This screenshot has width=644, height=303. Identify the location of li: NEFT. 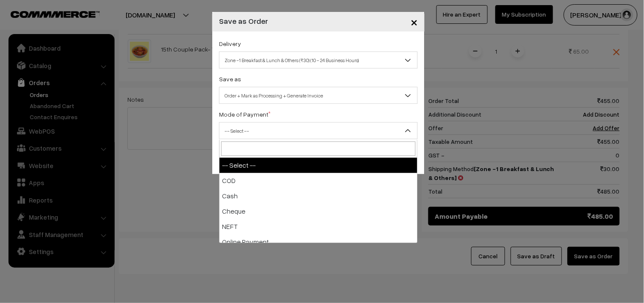
(318, 226).